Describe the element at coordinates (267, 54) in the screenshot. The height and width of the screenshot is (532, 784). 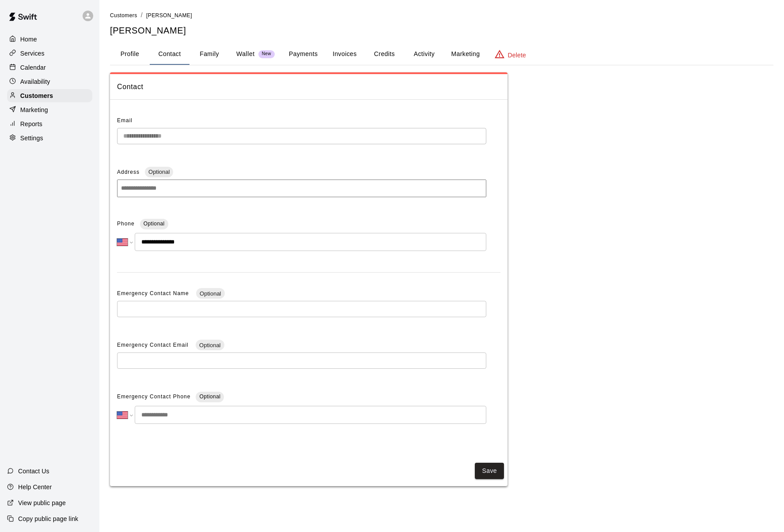
I see `span: New` at that location.